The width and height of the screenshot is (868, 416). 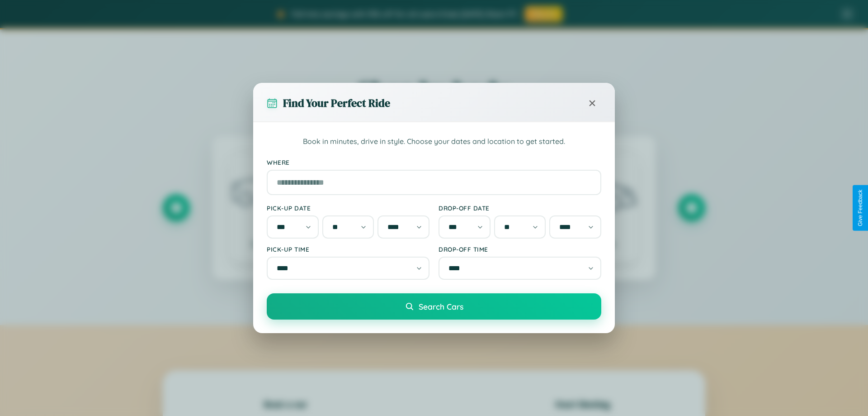 I want to click on label: Drop-off Date, so click(x=520, y=208).